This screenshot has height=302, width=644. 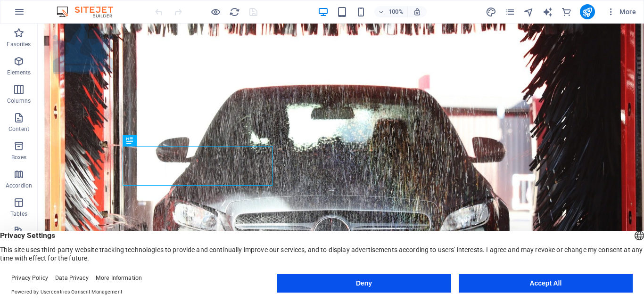 I want to click on button: 1, so click(x=25, y=246).